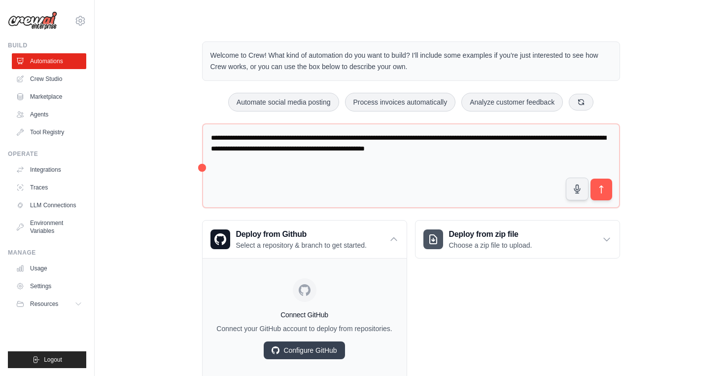 Image resolution: width=727 pixels, height=376 pixels. Describe the element at coordinates (283, 102) in the screenshot. I see `button: Automate social media posting` at that location.